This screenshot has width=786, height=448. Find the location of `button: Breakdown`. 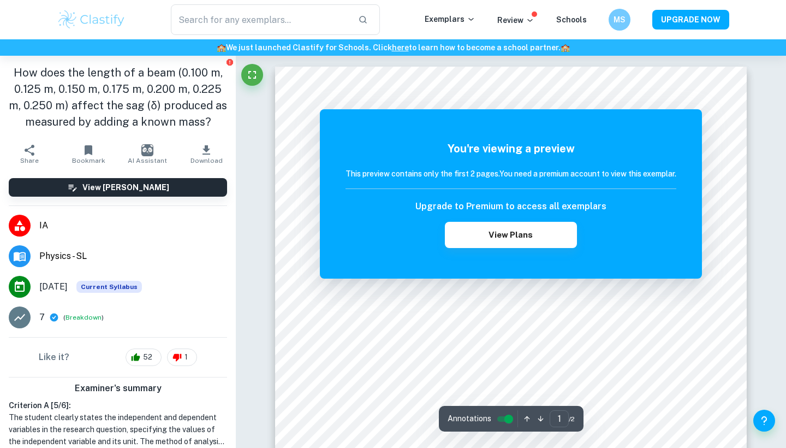

button: Breakdown is located at coordinates (84, 317).